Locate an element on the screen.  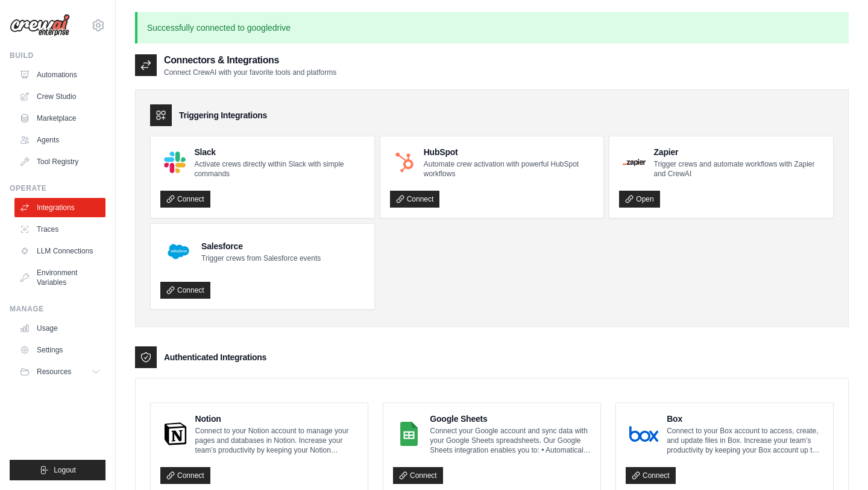
a: Usage is located at coordinates (60, 328).